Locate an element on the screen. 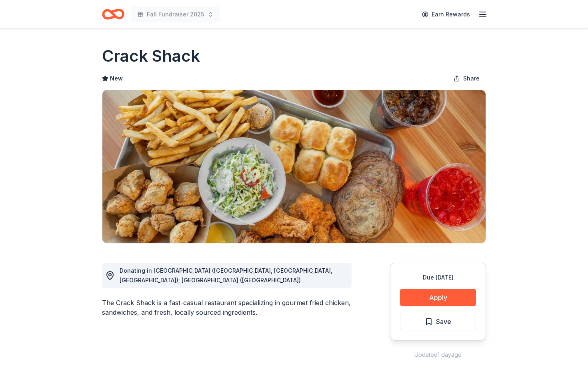  span: New is located at coordinates (117, 78).